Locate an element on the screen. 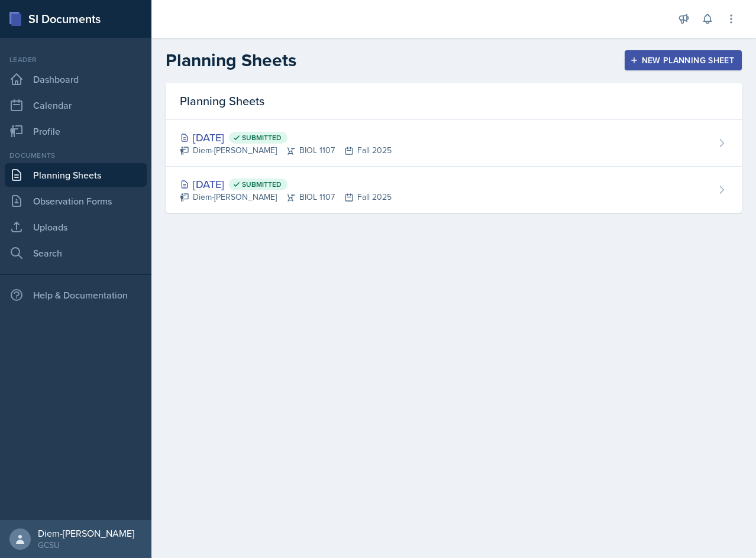  div: Planning Sheets is located at coordinates (453, 101).